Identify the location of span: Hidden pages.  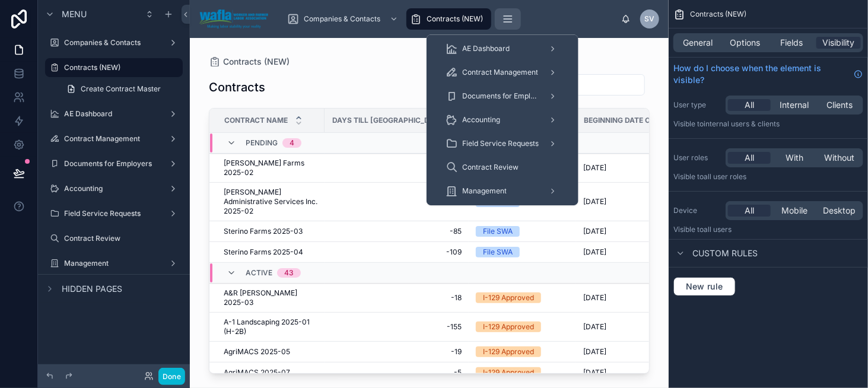
(92, 289).